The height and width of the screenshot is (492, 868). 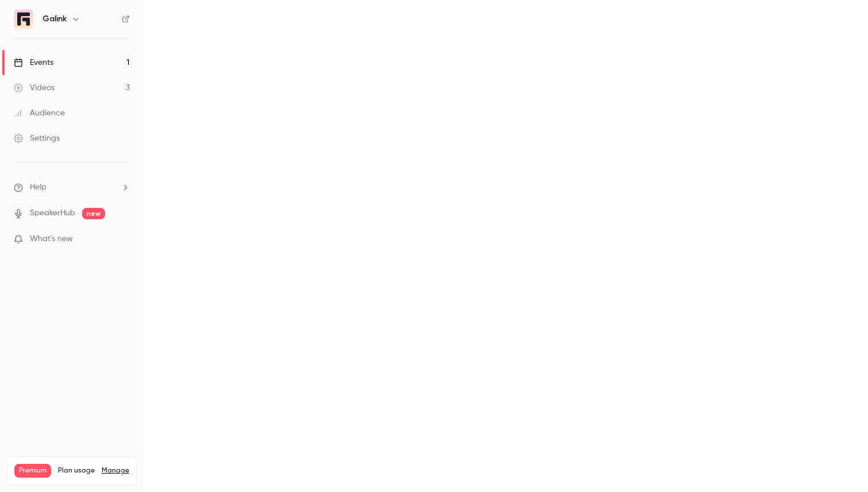 What do you see at coordinates (39, 113) in the screenshot?
I see `div: Audience` at bounding box center [39, 113].